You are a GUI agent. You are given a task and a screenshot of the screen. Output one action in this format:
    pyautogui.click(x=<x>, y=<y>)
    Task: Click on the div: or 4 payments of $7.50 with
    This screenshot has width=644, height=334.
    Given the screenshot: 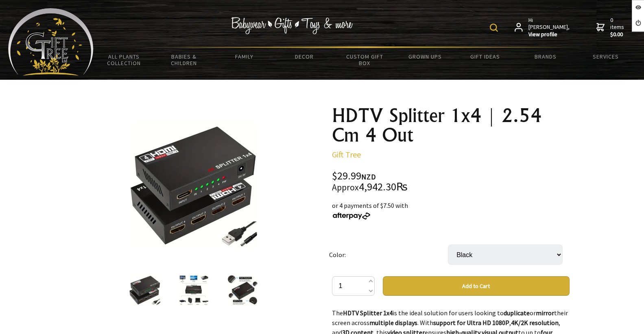 What is the action you would take?
    pyautogui.click(x=451, y=210)
    